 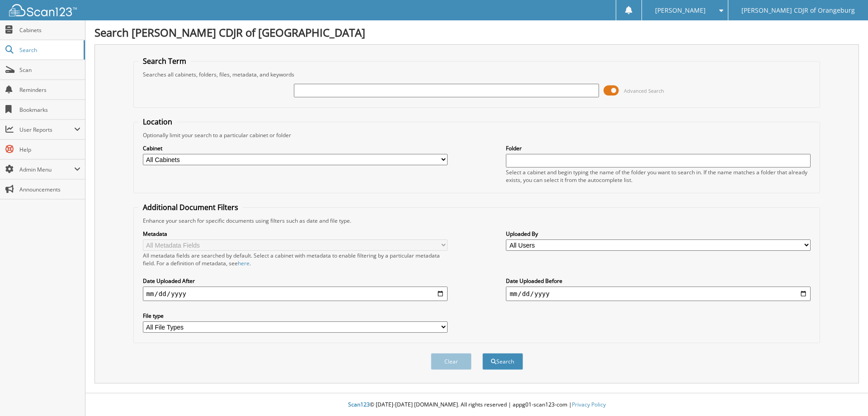 I want to click on img: scan123-logo-white.svg, so click(x=43, y=10).